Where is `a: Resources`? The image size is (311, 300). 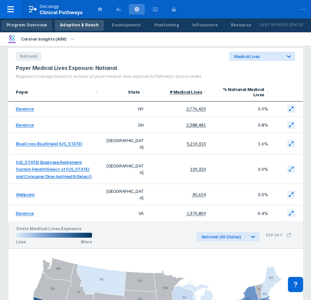 a: Resources is located at coordinates (242, 25).